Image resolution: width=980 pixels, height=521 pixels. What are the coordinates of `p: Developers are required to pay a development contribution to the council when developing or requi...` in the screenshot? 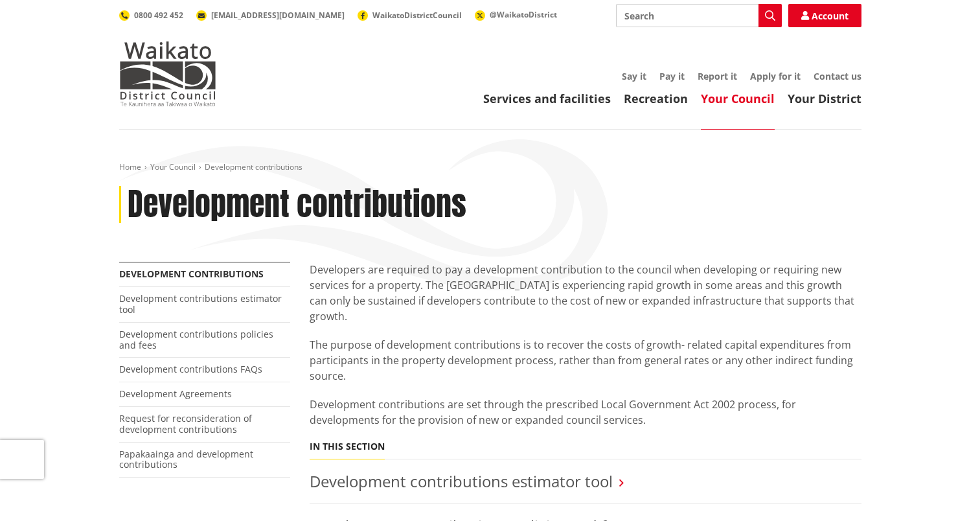 It's located at (585, 293).